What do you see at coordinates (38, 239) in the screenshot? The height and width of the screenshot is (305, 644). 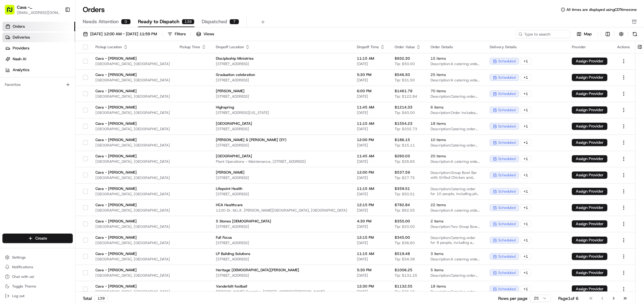 I see `button: Create` at bounding box center [38, 239].